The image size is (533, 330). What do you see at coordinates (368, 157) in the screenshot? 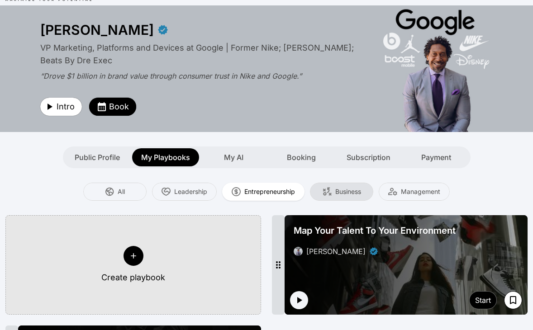
I see `span: Subscription` at bounding box center [368, 157].